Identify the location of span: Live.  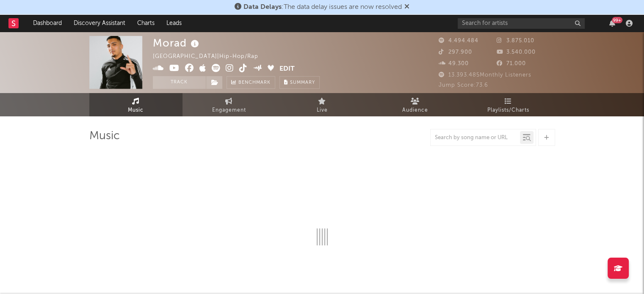
(322, 110).